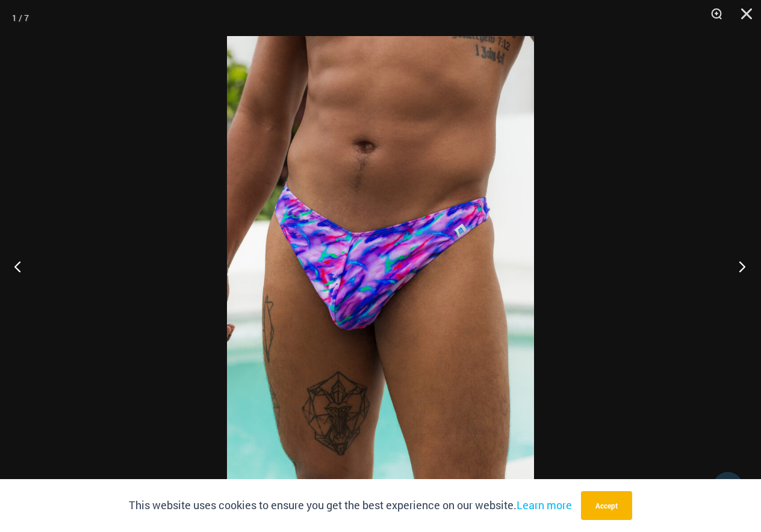  Describe the element at coordinates (738, 266) in the screenshot. I see `button: Next` at that location.